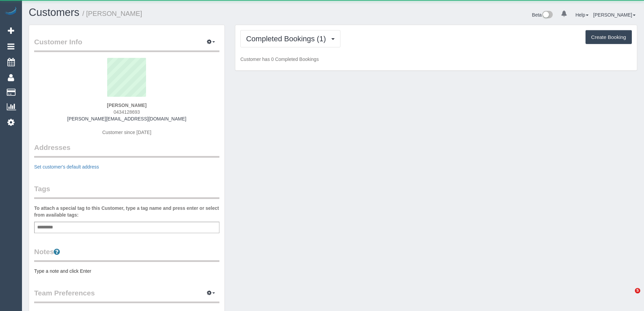 Image resolution: width=644 pixels, height=311 pixels. Describe the element at coordinates (54, 12) in the screenshot. I see `a: Customers` at that location.